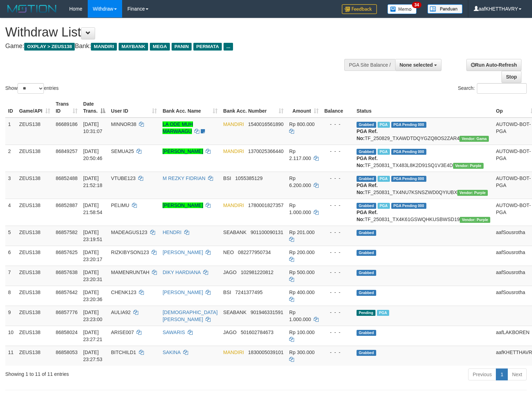  What do you see at coordinates (67, 333) in the screenshot?
I see `span: 86858024` at bounding box center [67, 333].